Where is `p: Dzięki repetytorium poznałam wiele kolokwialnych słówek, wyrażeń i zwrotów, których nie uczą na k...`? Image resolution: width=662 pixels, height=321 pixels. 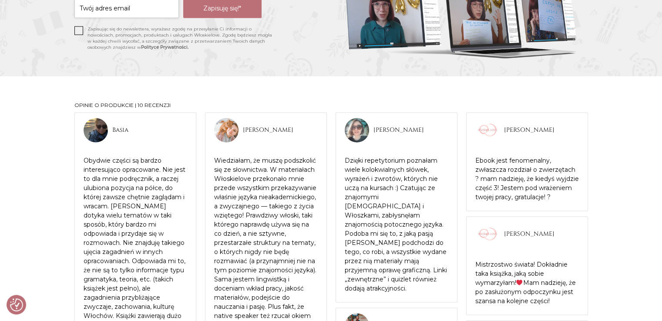 p: Dzięki repetytorium poznałam wiele kolokwialnych słówek, wyrażeń i zwrotów, których nie uczą na k... is located at coordinates (397, 225).